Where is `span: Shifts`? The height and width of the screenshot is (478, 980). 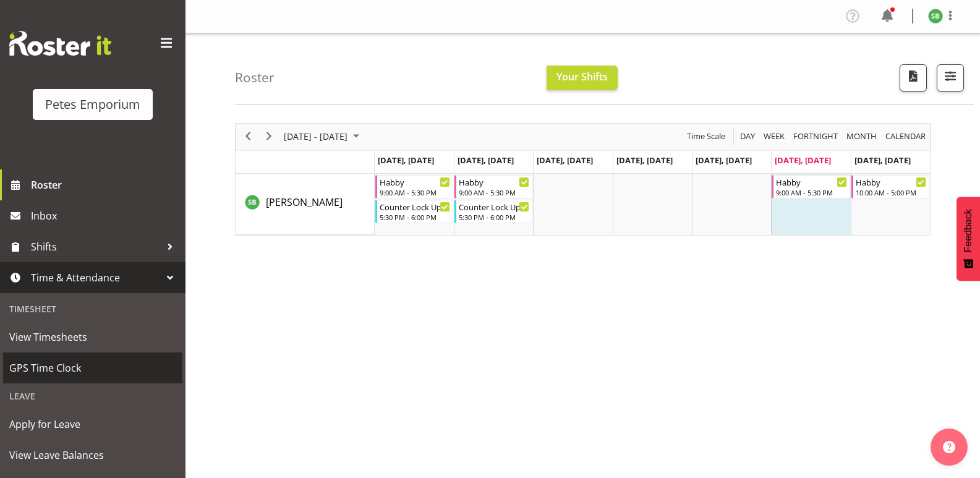 span: Shifts is located at coordinates (96, 247).